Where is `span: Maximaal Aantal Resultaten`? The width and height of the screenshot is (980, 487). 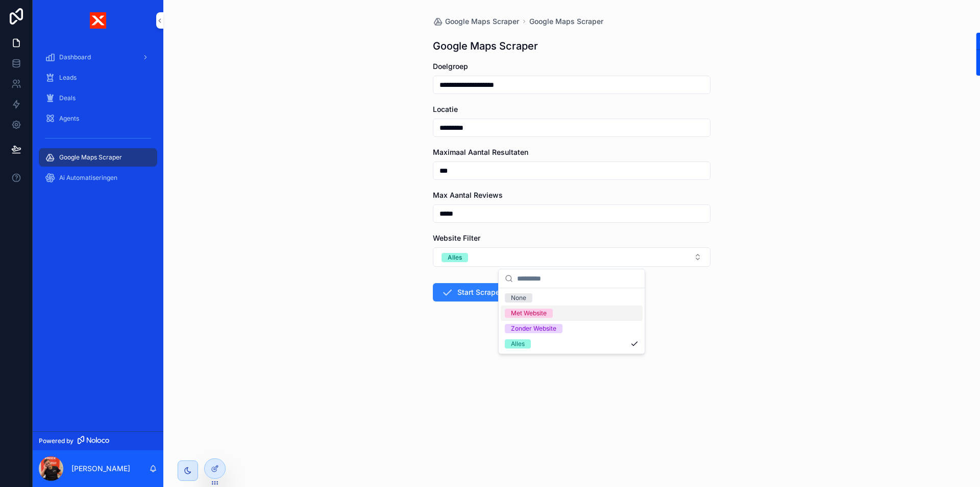
span: Maximaal Aantal Resultaten is located at coordinates (480, 152).